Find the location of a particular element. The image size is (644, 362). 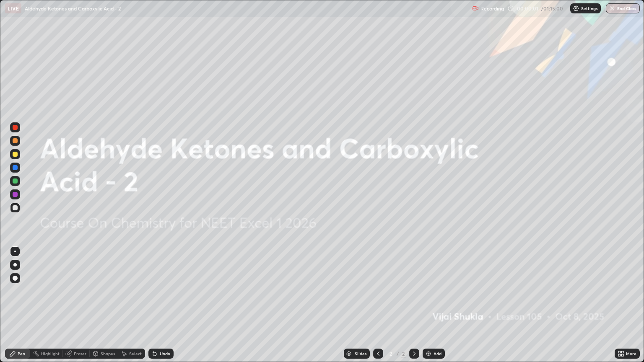

button: End Class is located at coordinates (622, 8).